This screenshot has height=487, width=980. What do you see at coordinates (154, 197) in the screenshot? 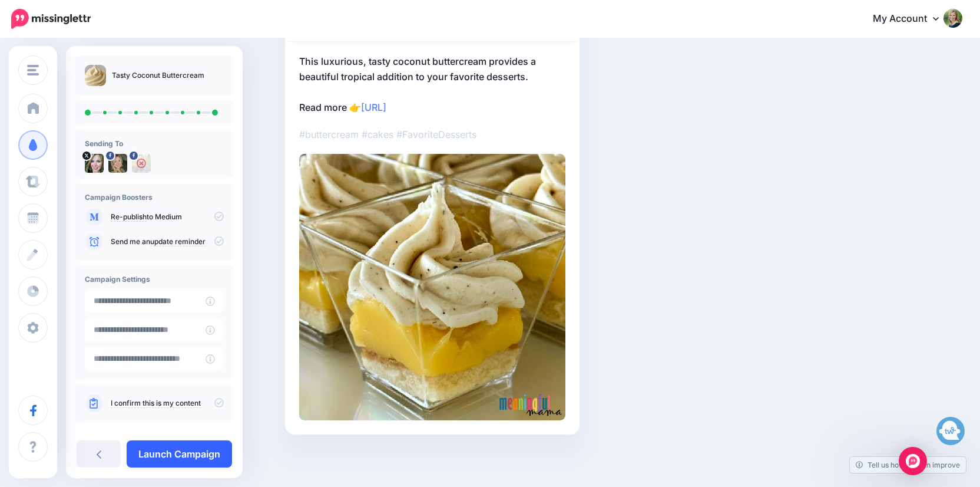
I see `h4: Campaign Boosters` at bounding box center [154, 197].